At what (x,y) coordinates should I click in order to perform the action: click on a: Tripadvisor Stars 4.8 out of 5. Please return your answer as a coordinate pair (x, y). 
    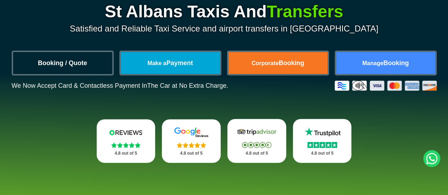
    Looking at the image, I should click on (257, 141).